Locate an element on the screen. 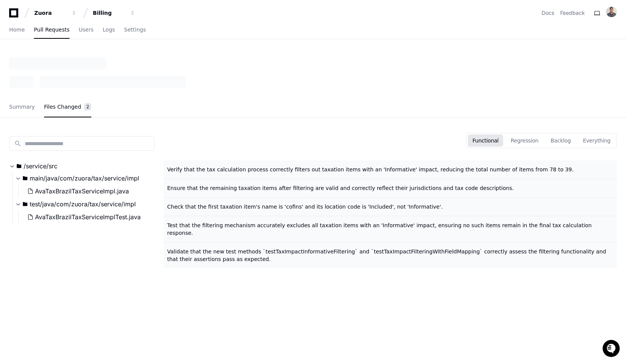 This screenshot has width=626, height=364. span: Validate that the new test methods `testTaxImpactInformativeFiltering` and `testTaxImpactFilterin... is located at coordinates (387, 255).